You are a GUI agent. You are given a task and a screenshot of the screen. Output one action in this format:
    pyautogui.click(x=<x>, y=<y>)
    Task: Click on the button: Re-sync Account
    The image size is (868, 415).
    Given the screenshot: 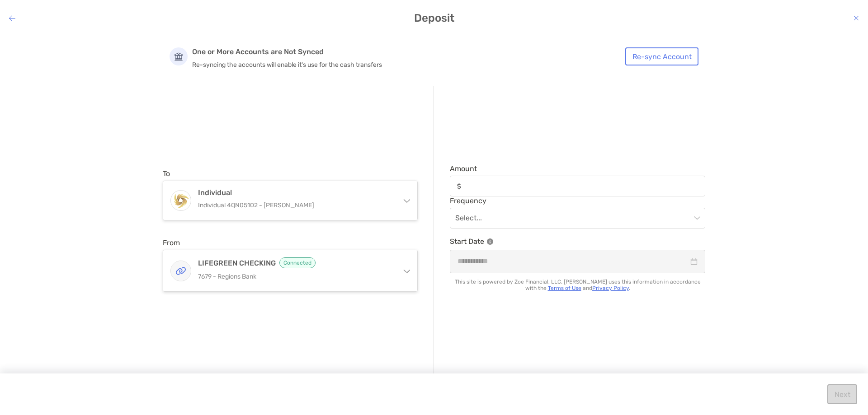 What is the action you would take?
    pyautogui.click(x=662, y=56)
    